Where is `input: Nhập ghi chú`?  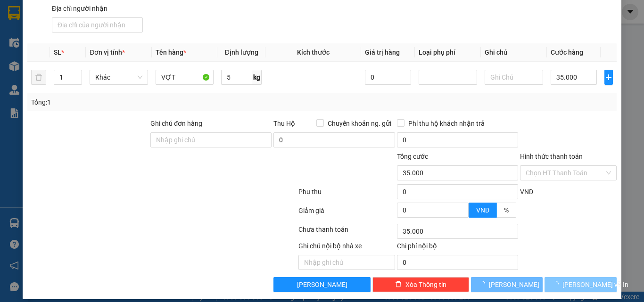
input: Nhập ghi chú is located at coordinates (346, 262).